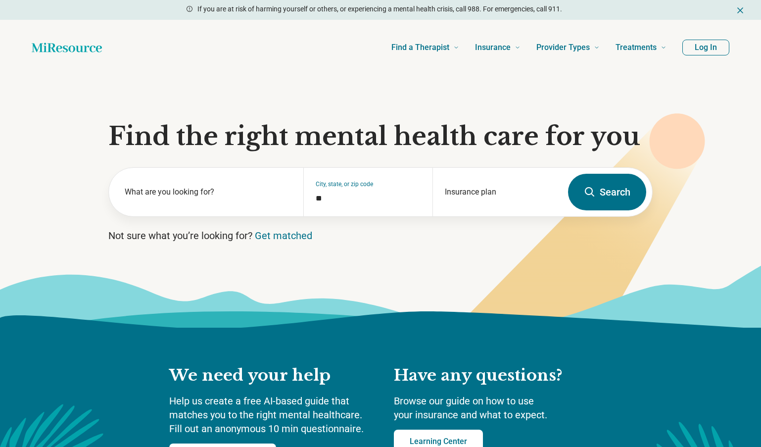 This screenshot has height=447, width=761. What do you see at coordinates (208, 192) in the screenshot?
I see `label: What are you looking for?` at bounding box center [208, 192].